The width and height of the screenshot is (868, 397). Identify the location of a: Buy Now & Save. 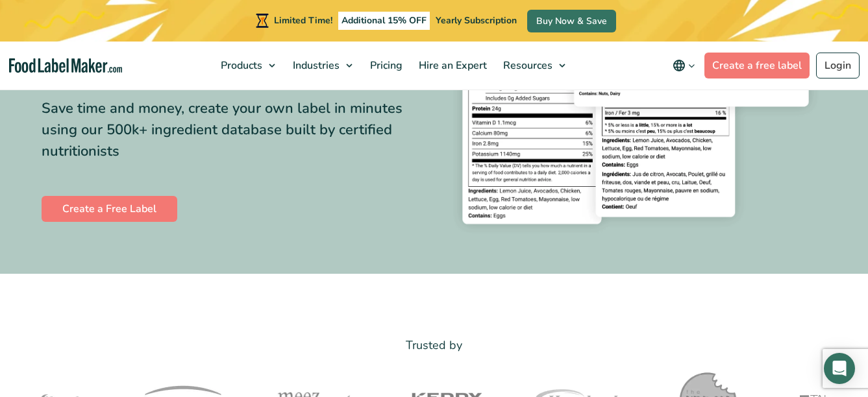
(572, 21).